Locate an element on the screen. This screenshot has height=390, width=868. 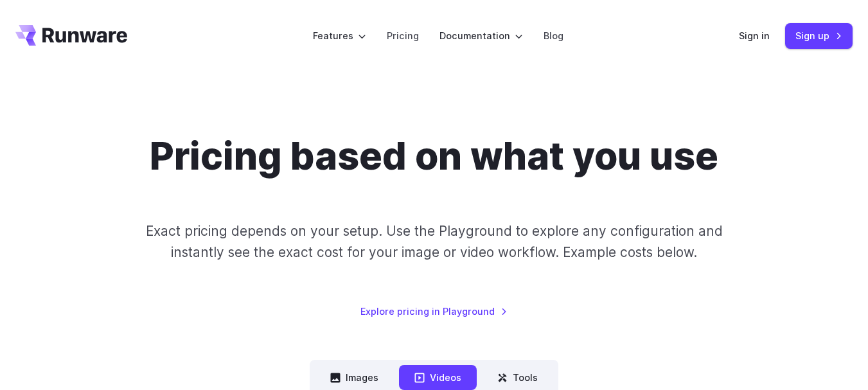
a: Blog is located at coordinates (553, 36).